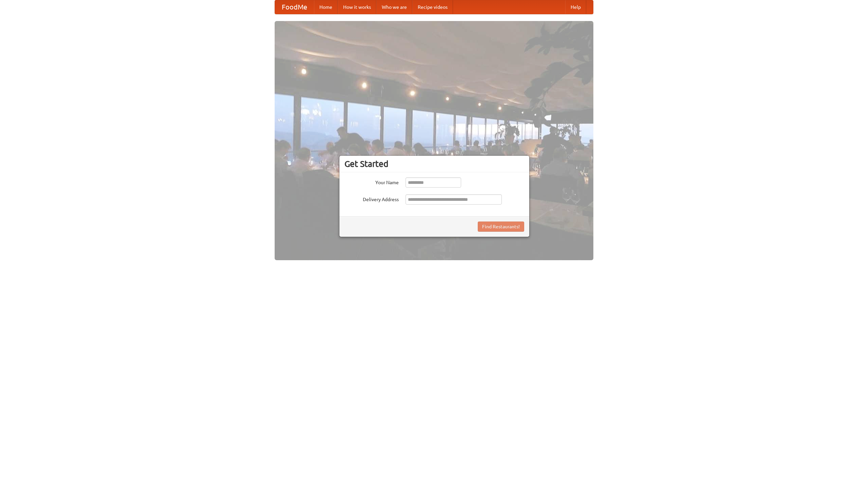 This screenshot has height=480, width=868. What do you see at coordinates (294, 7) in the screenshot?
I see `a: FoodMe` at bounding box center [294, 7].